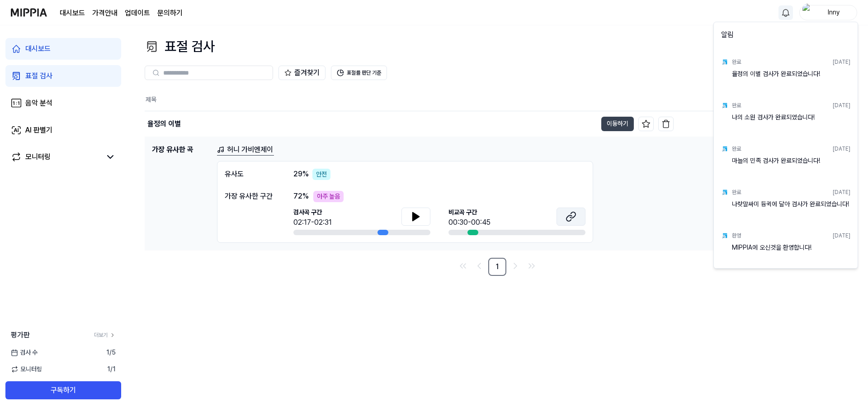 The height and width of the screenshot is (412, 868). Describe the element at coordinates (791, 209) in the screenshot. I see `div: 나랏말싸미 듕귁에 달아 검사가 완료되었습니다!` at that location.